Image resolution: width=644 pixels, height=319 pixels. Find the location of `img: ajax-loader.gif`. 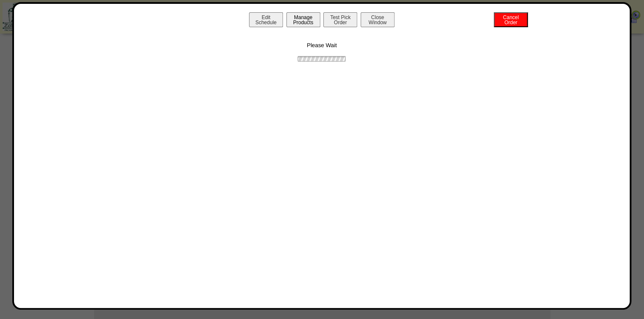

img: ajax-loader.gif is located at coordinates (321, 58).